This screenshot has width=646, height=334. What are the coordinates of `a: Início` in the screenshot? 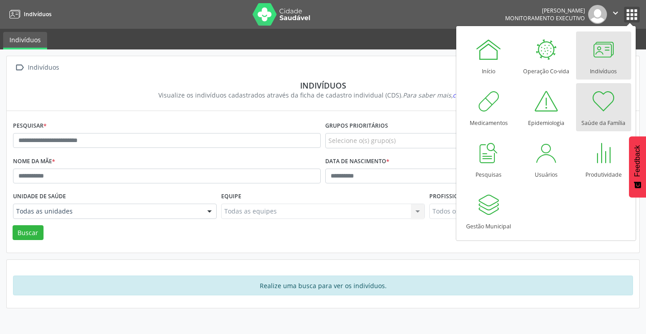 It's located at (489, 55).